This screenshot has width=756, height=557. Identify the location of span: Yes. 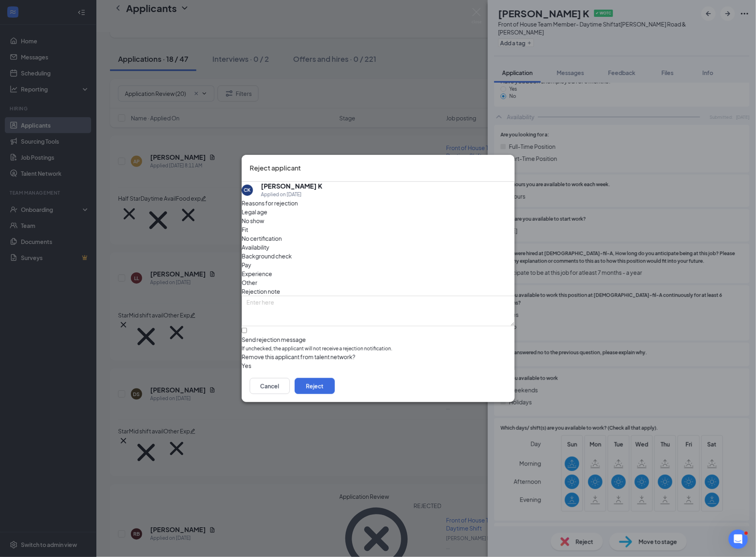
(247, 366).